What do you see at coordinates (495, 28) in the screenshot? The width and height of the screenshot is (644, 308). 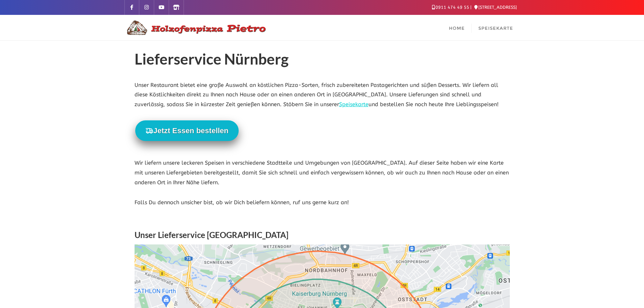 I see `span: Speisekarte` at bounding box center [495, 28].